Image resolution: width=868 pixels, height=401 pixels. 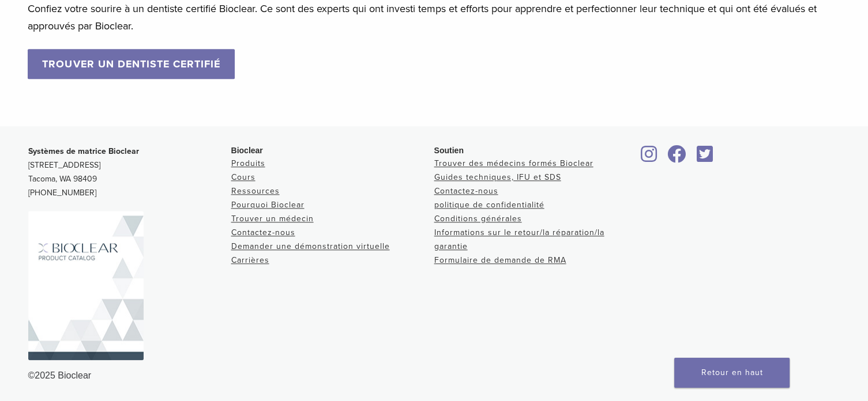 What do you see at coordinates (519, 239) in the screenshot?
I see `a: Informations sur le retour/la réparation/la garantie` at bounding box center [519, 239].